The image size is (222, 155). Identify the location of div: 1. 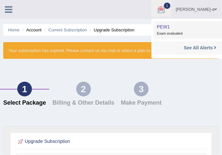
(24, 89).